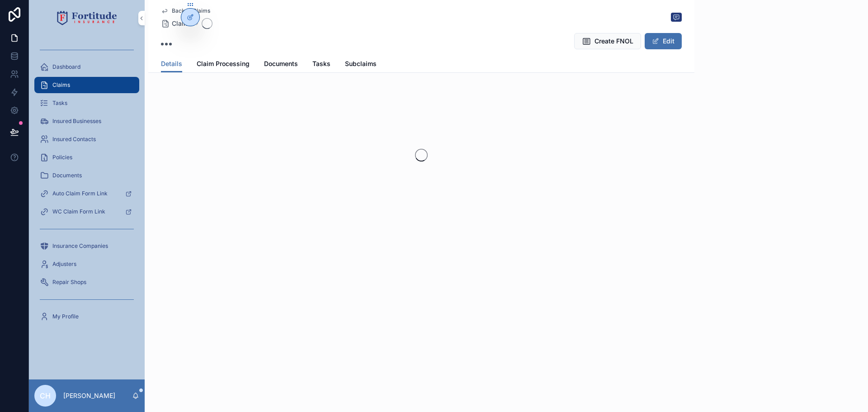 The image size is (868, 412). Describe the element at coordinates (87, 212) in the screenshot. I see `a: WC Claim Form Link` at that location.